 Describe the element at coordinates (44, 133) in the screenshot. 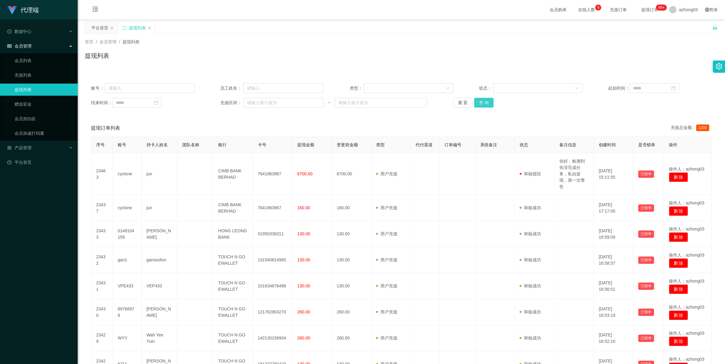

I see `a: 会员加减打码量` at that location.